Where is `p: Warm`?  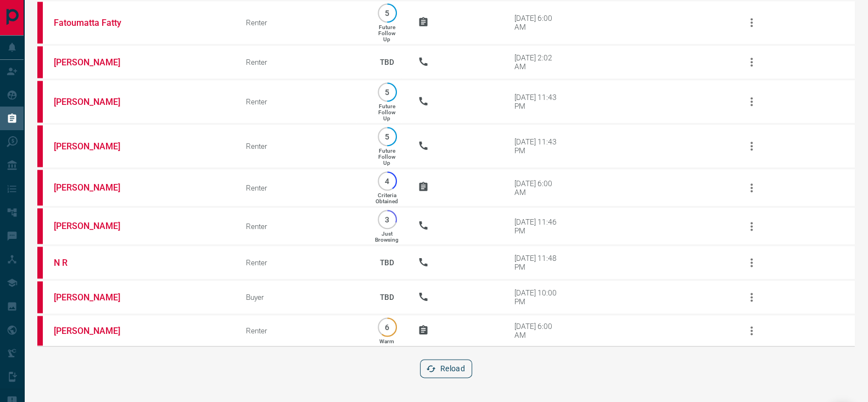 p: Warm is located at coordinates (386, 341).